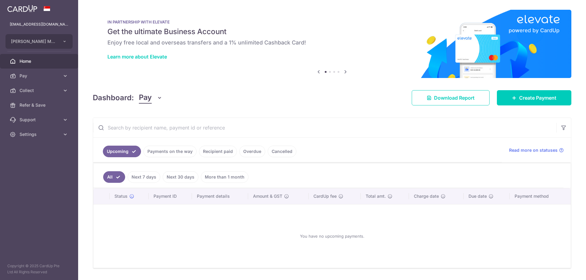 The image size is (586, 280). Describe the element at coordinates (332, 22) in the screenshot. I see `p: IN PARTNERSHIP WITH ELEVATE` at that location.